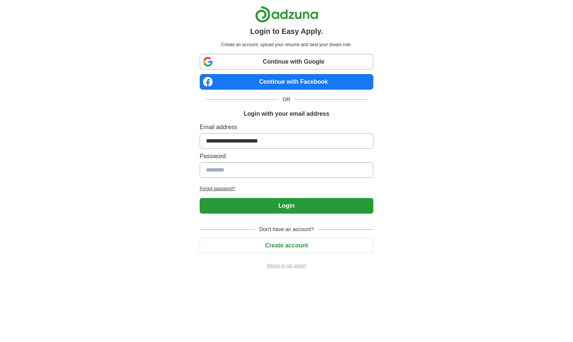  Describe the element at coordinates (286, 265) in the screenshot. I see `p: Return to job advert` at that location.